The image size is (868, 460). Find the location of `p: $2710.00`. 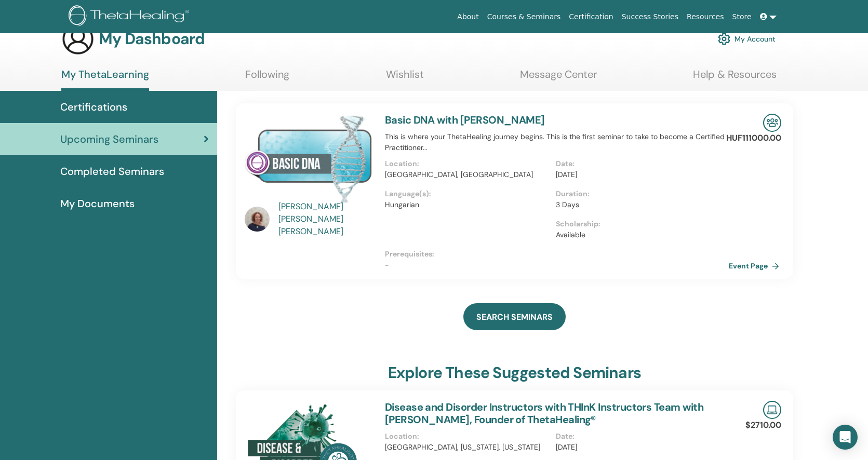

p: $2710.00 is located at coordinates (763, 425).